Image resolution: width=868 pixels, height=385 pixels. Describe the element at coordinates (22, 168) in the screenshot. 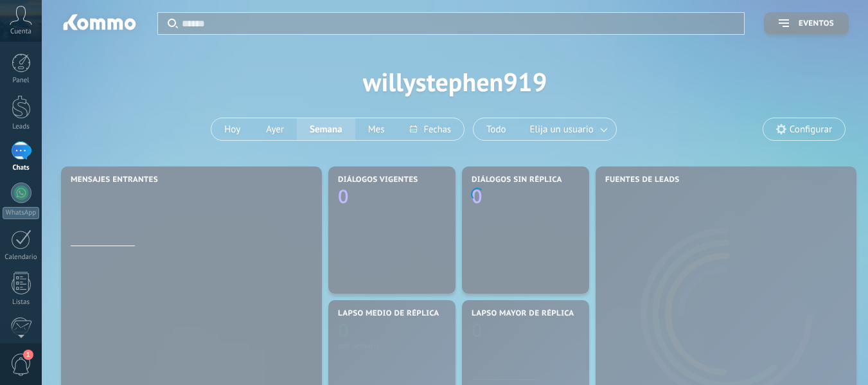

I see `div: Chats` at that location.